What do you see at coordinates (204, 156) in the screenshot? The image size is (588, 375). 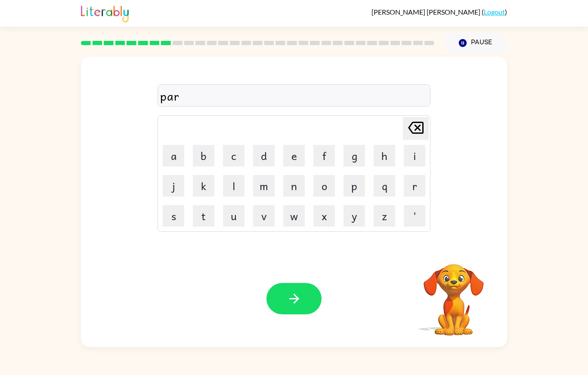 I see `button: b` at bounding box center [204, 156].